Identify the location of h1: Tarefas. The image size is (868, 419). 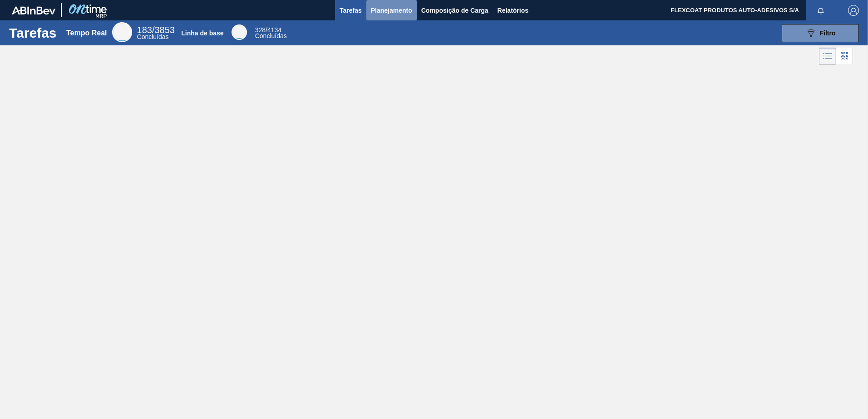
(32, 32).